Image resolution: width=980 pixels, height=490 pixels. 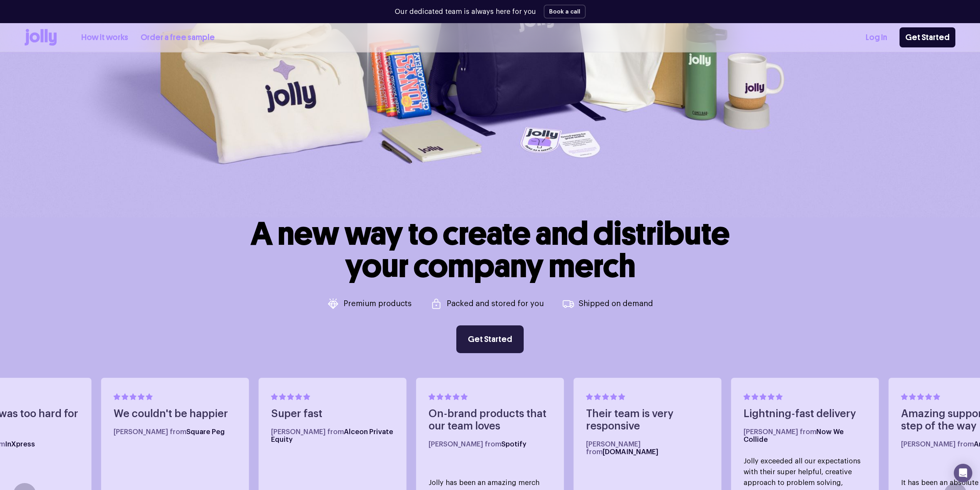 I want to click on p: Shipped on demand, so click(x=616, y=304).